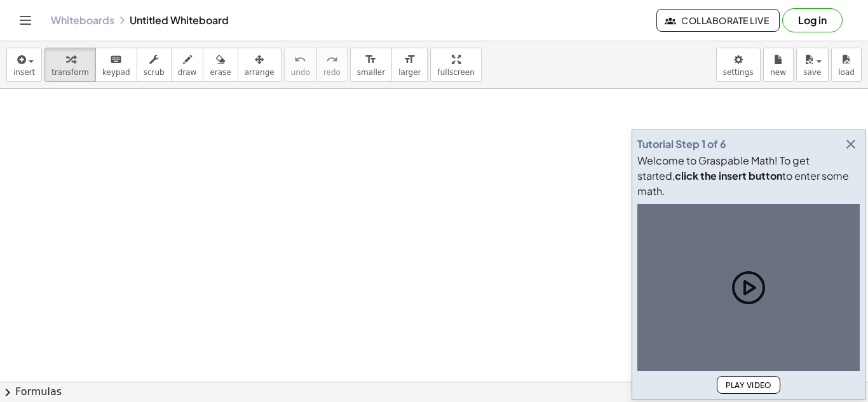 This screenshot has width=868, height=402. What do you see at coordinates (25, 20) in the screenshot?
I see `button: Toggle navigation` at bounding box center [25, 20].